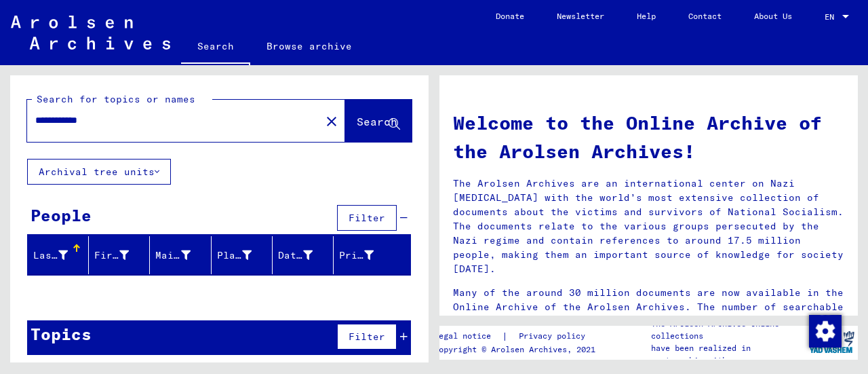 The width and height of the screenshot is (868, 374). What do you see at coordinates (517, 349) in the screenshot?
I see `p: Copyright © Arolsen Archives, 2021` at bounding box center [517, 349].